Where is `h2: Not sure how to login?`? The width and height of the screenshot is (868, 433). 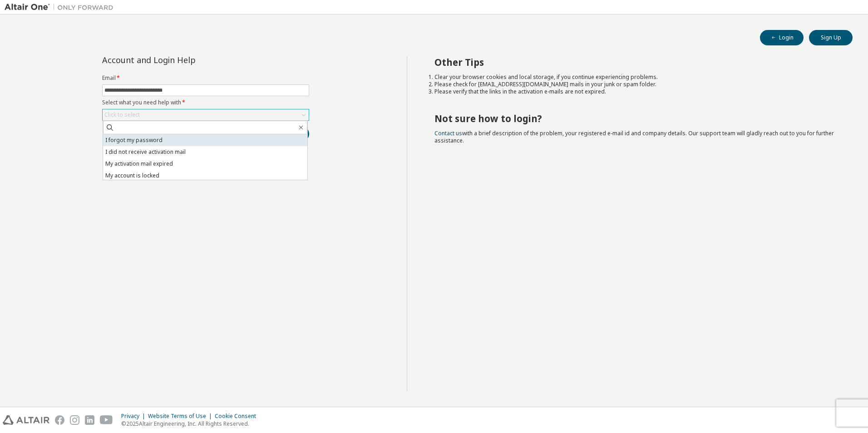 h2: Not sure how to login? is located at coordinates (635, 118).